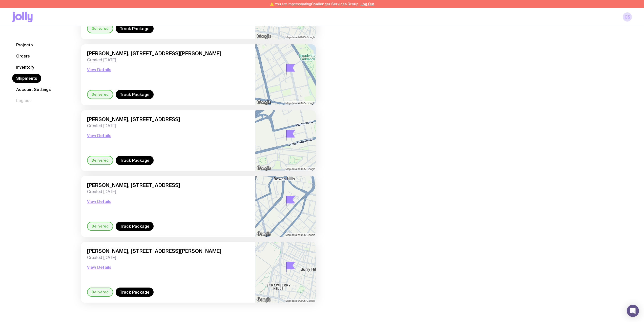 The image size is (644, 322). Describe the element at coordinates (314, 4) in the screenshot. I see `span: ⚠️ You are impersonating` at that location.